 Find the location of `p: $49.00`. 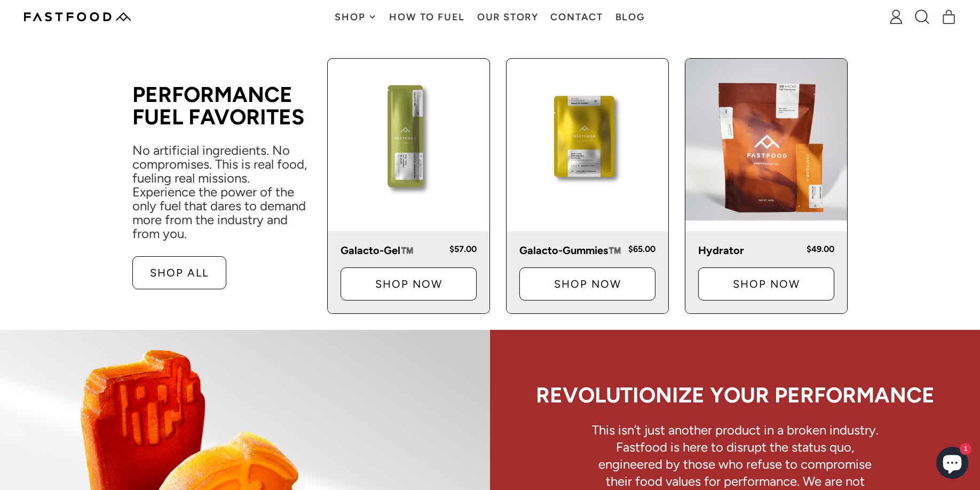

p: $49.00 is located at coordinates (821, 249).